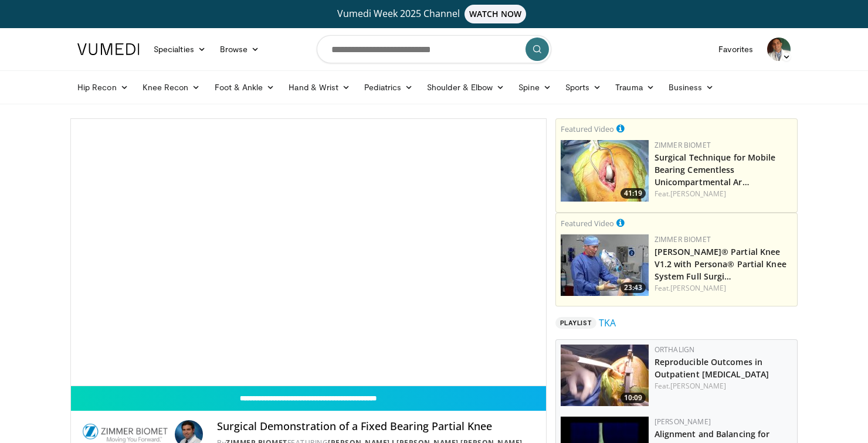 This screenshot has width=868, height=443. Describe the element at coordinates (605, 171) in the screenshot. I see `img: e9ed289e-2b85-4599-8337-2e2b4fe0f32a.150x105_q85_crop-smart_upscale.jpg` at that location.